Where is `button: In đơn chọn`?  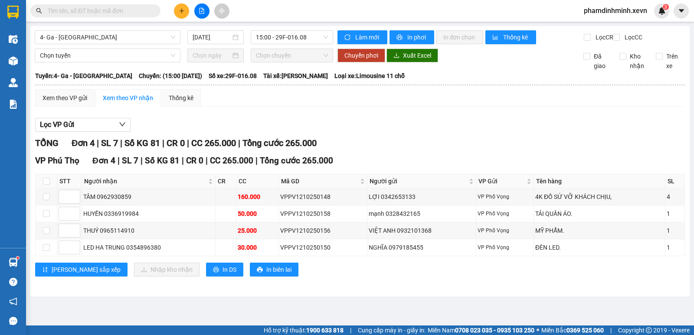
button: In đơn chọn is located at coordinates (460, 37).